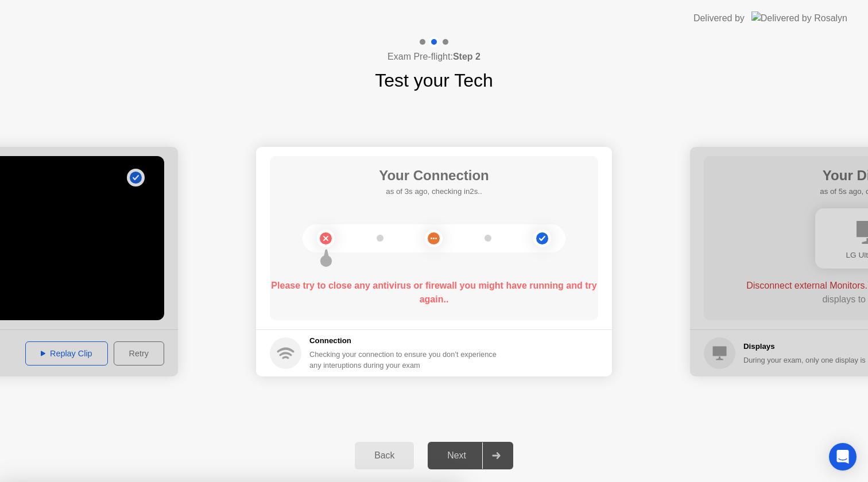  What do you see at coordinates (456, 456) in the screenshot?
I see `div: Next` at bounding box center [456, 456].